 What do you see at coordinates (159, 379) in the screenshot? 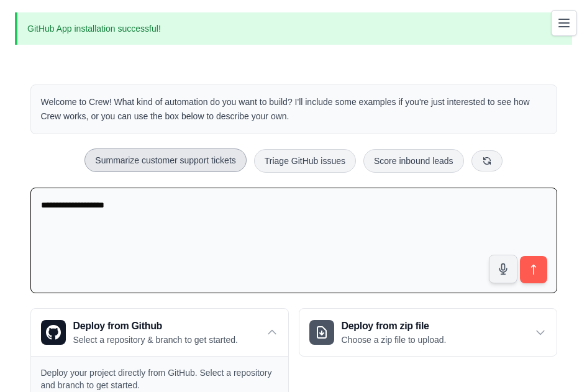
I see `p: Deploy your project directly from GitHub. Select a repository and branch to get started.` at bounding box center [159, 379].